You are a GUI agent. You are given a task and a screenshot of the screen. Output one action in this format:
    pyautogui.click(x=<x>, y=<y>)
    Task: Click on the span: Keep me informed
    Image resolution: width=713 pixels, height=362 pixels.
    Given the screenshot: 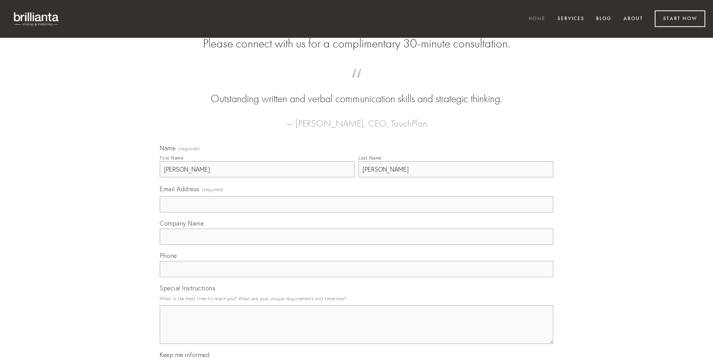 What is the action you would take?
    pyautogui.click(x=184, y=355)
    